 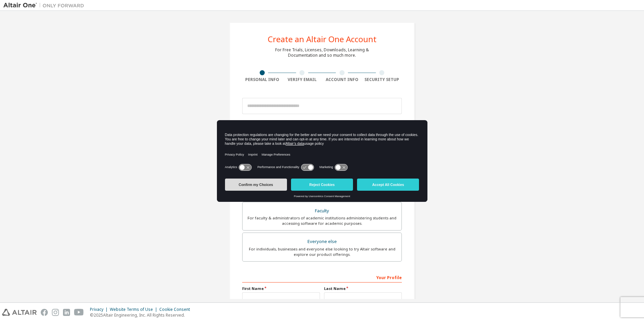 What do you see at coordinates (382, 80) in the screenshot?
I see `div: Security Setup` at bounding box center [382, 80].